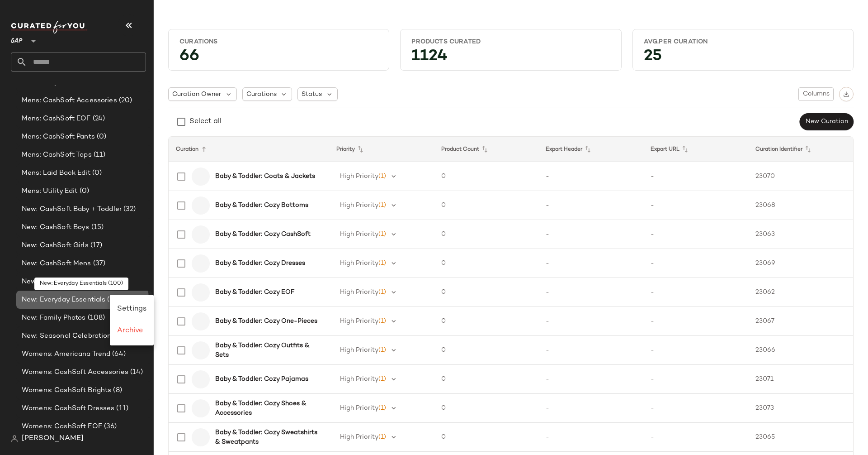 Image resolution: width=868 pixels, height=455 pixels. What do you see at coordinates (801, 234) in the screenshot?
I see `td: 23063` at bounding box center [801, 234].